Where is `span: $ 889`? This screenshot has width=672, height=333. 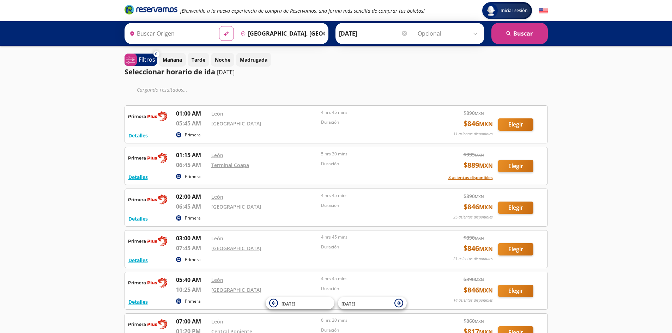
span: $ 889 is located at coordinates (478, 166).